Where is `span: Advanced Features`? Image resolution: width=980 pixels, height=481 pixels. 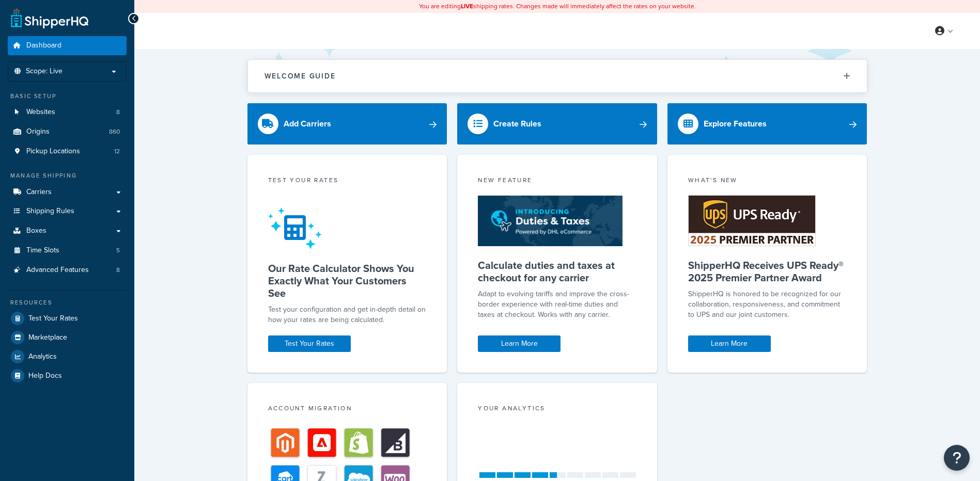 span: Advanced Features is located at coordinates (57, 270).